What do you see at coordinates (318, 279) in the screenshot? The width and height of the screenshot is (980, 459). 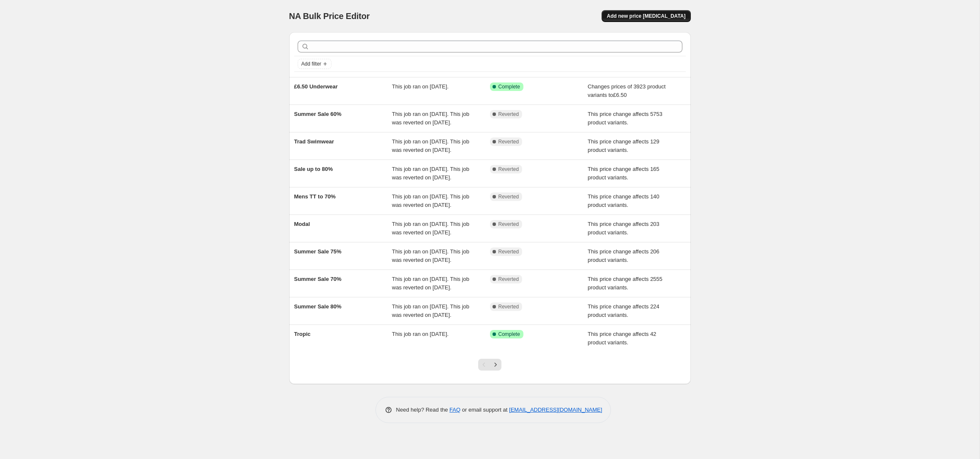 I see `span: Summer Sale 70%` at bounding box center [318, 279].